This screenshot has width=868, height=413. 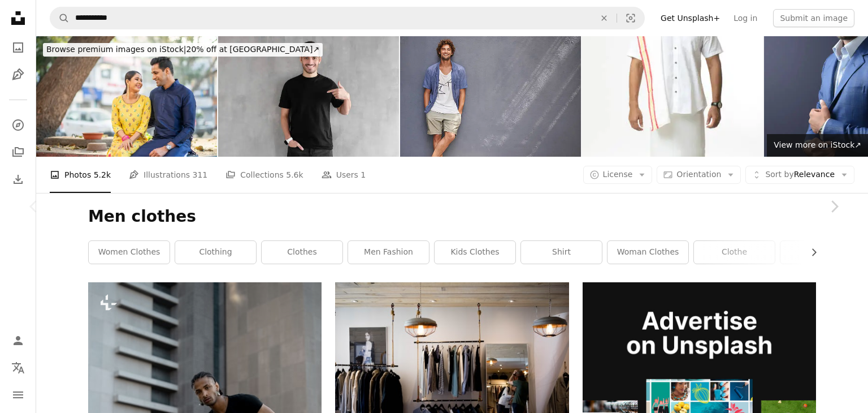 What do you see at coordinates (452, 360) in the screenshot?
I see `a: person leaning on wall while holding gray hat` at bounding box center [452, 360].